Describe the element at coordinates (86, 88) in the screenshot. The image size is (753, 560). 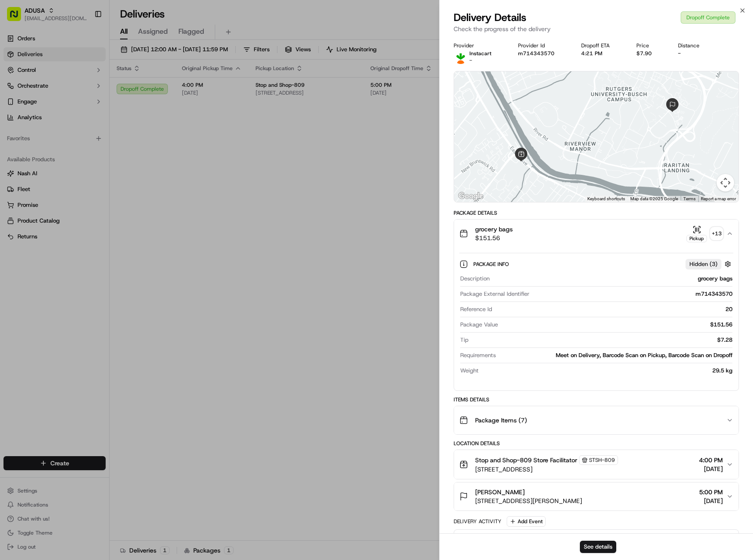
I see `div: Start new chat` at that location.